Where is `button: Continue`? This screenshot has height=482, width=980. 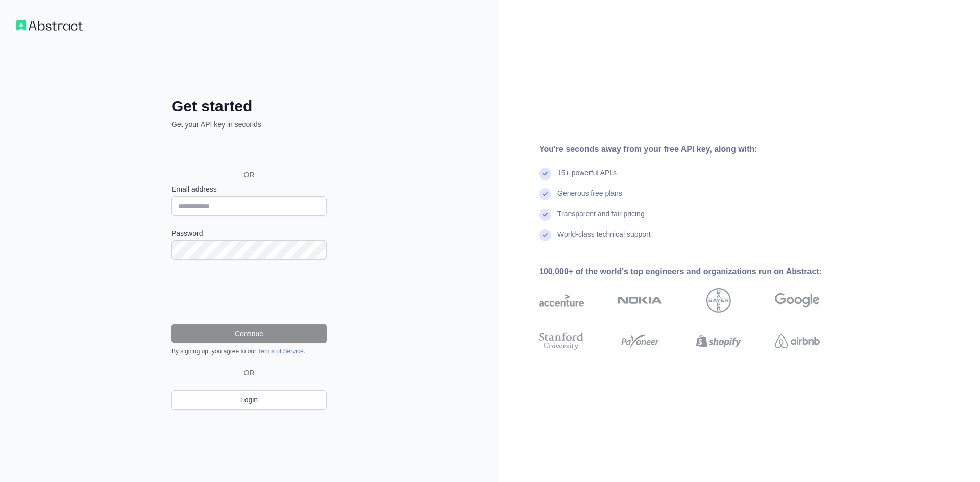
button: Continue is located at coordinates (249, 334).